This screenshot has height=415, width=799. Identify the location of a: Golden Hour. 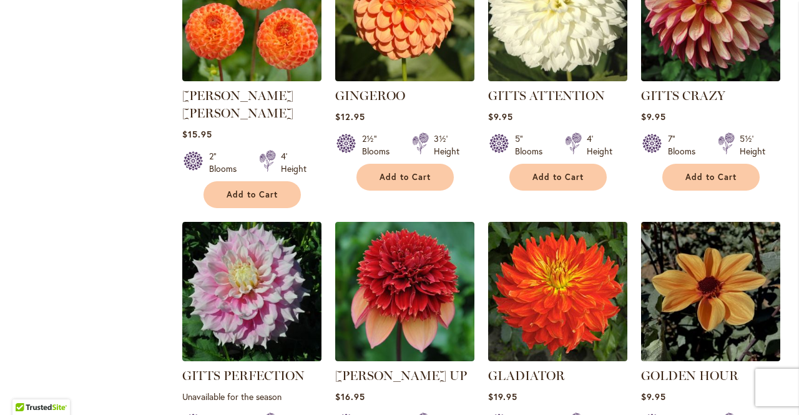
(711, 357).